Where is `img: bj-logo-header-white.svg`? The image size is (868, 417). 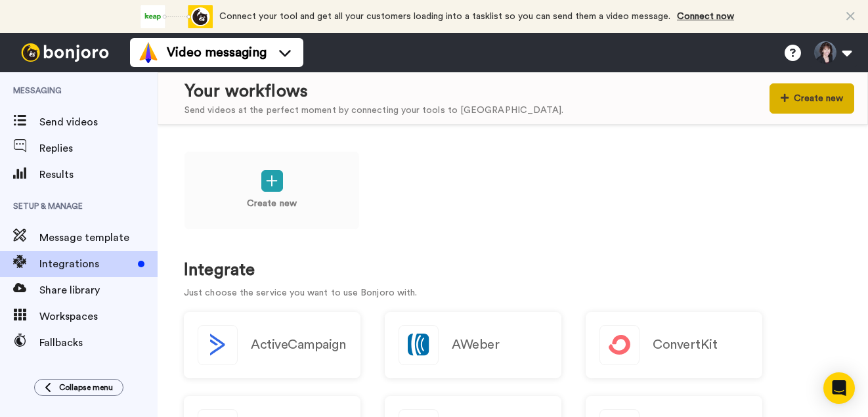
img: bj-logo-header-white.svg is located at coordinates (65, 52).